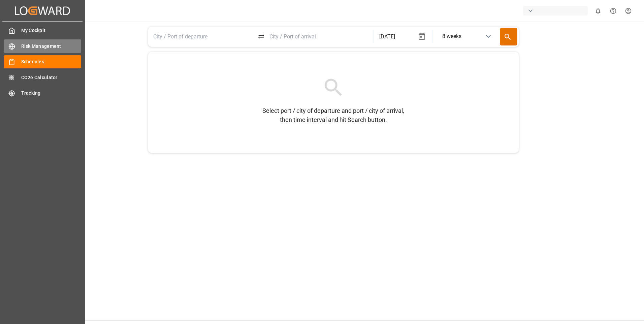  What do you see at coordinates (319, 36) in the screenshot?
I see `input: City / Port of arrival` at bounding box center [319, 36].